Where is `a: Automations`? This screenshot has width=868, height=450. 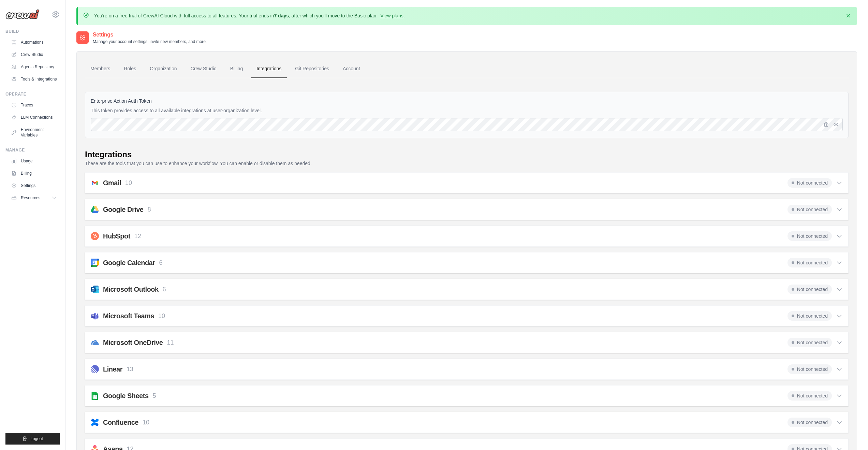 a: Automations is located at coordinates (34, 42).